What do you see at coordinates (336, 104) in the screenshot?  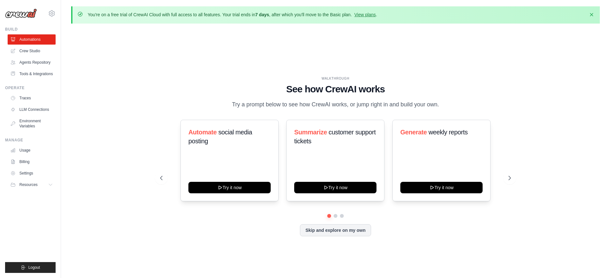 I see `p: Try a prompt below to see how CrewAI works, or jump right in and build your own.` at bounding box center [336, 104].